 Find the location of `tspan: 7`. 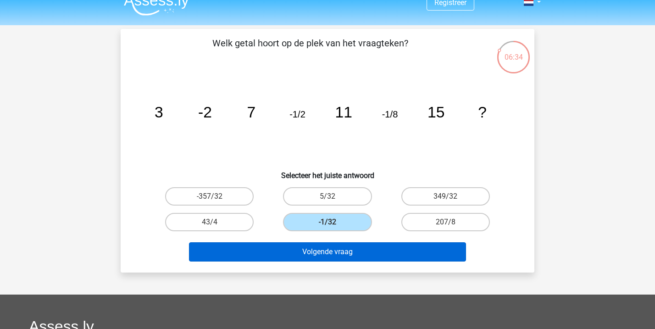

tspan: 7 is located at coordinates (251, 112).